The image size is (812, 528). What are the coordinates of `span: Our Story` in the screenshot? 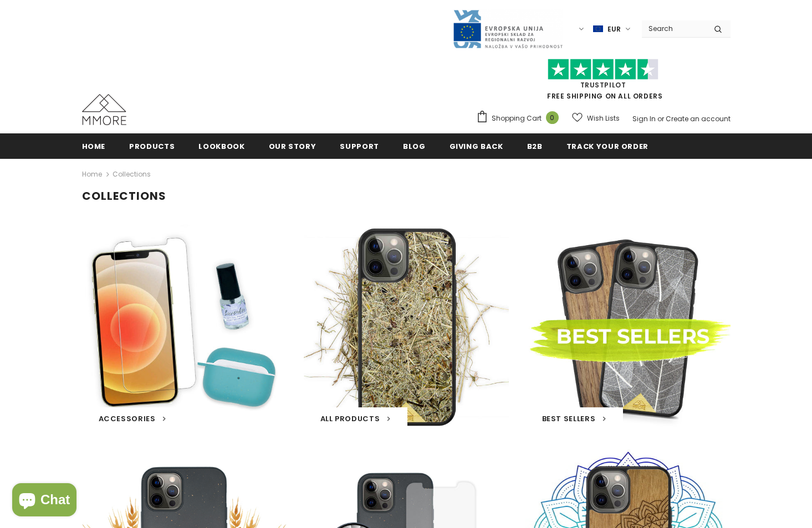 It's located at (293, 146).